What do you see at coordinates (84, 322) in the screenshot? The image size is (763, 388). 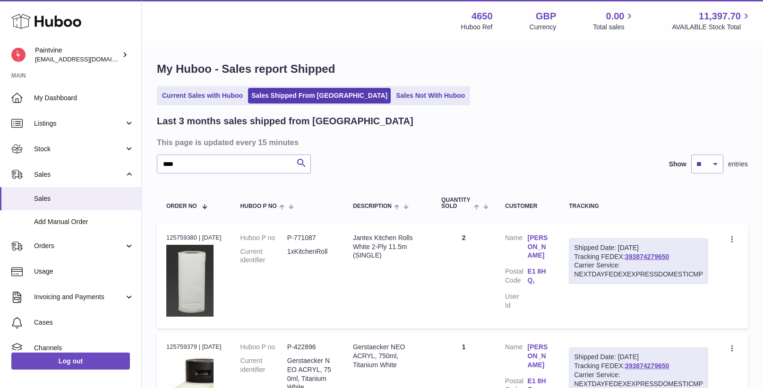 I see `span: Cases` at bounding box center [84, 322].